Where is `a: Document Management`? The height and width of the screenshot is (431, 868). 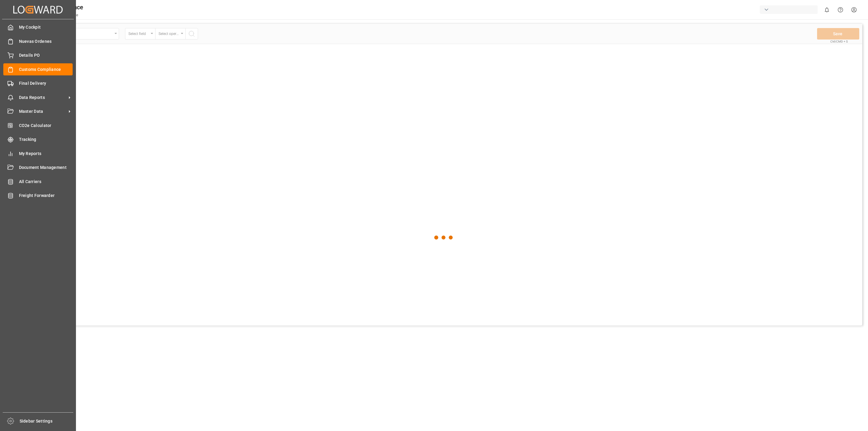 a: Document Management is located at coordinates (38, 167).